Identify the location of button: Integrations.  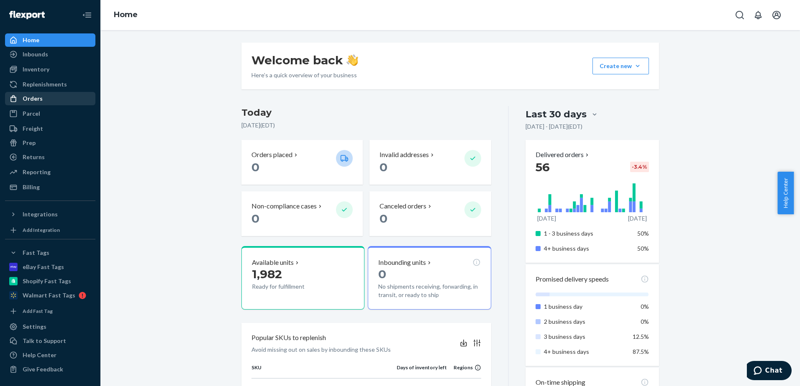
(50, 215).